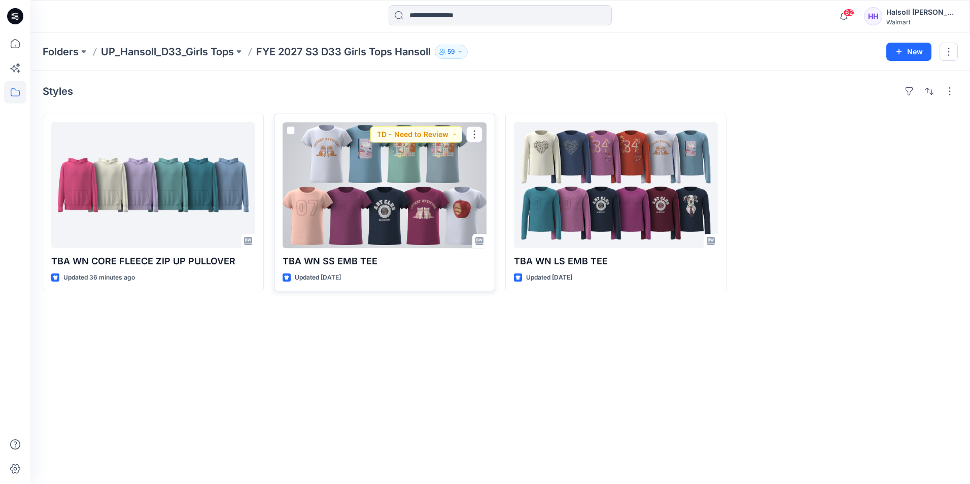 This screenshot has width=970, height=484. What do you see at coordinates (60, 52) in the screenshot?
I see `p: Folders` at bounding box center [60, 52].